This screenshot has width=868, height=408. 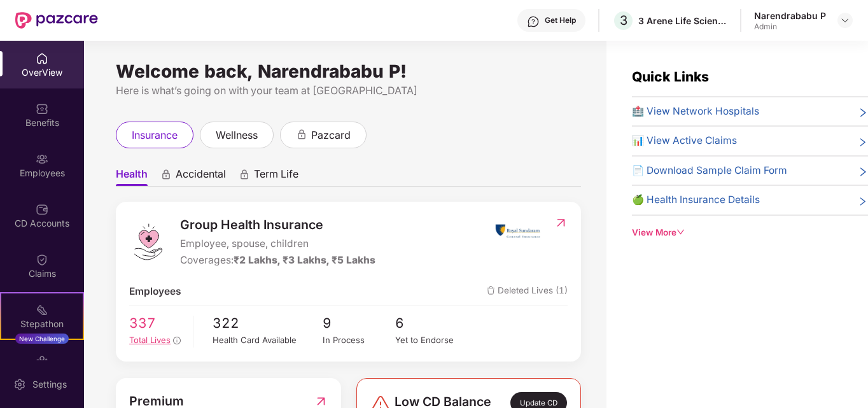 What do you see at coordinates (57, 21) in the screenshot?
I see `img: New Pazcare Logo` at bounding box center [57, 21].